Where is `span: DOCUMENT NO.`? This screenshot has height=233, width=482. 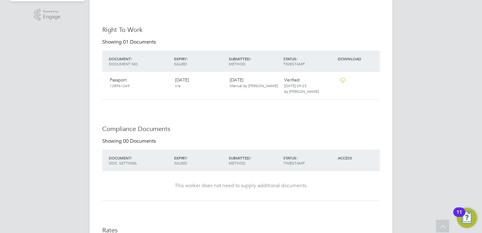 span: DOCUMENT NO. is located at coordinates (124, 64).